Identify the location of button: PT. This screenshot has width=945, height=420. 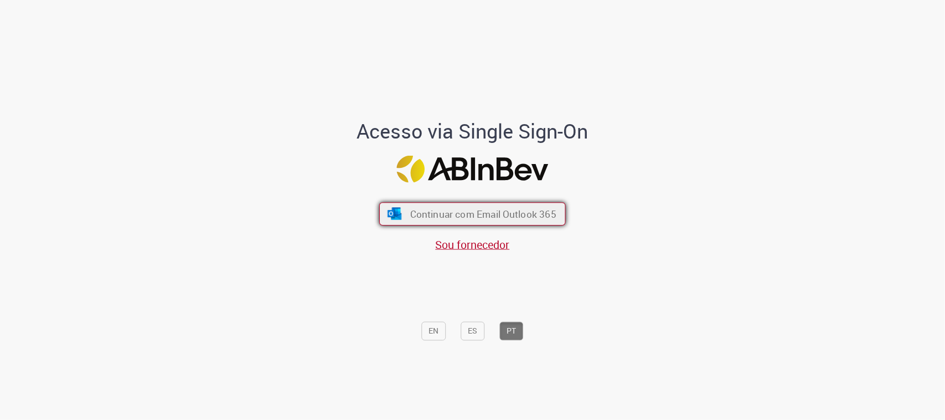
(512, 331).